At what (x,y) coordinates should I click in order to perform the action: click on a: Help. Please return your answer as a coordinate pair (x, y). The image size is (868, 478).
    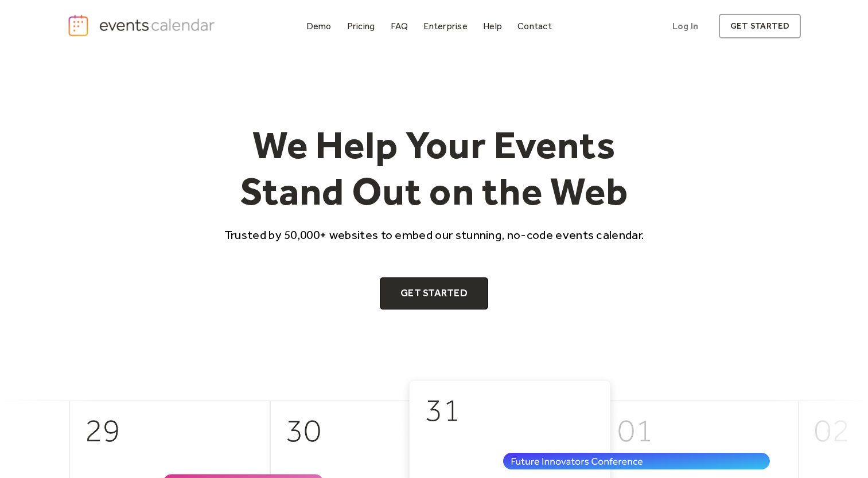
    Looking at the image, I should click on (492, 26).